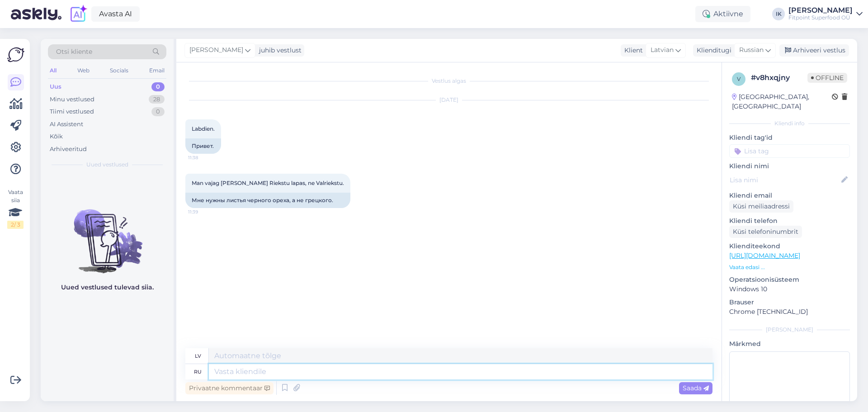 The height and width of the screenshot is (412, 868). What do you see at coordinates (229, 388) in the screenshot?
I see `div: Privaatne kommentaar` at bounding box center [229, 388].